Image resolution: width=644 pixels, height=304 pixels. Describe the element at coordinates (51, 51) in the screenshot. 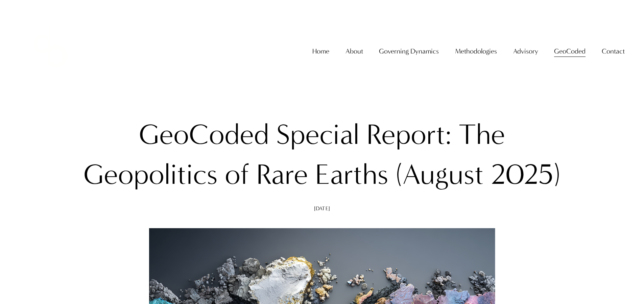

I see `img: Christopher Sanchez &amp; Co.` at that location.